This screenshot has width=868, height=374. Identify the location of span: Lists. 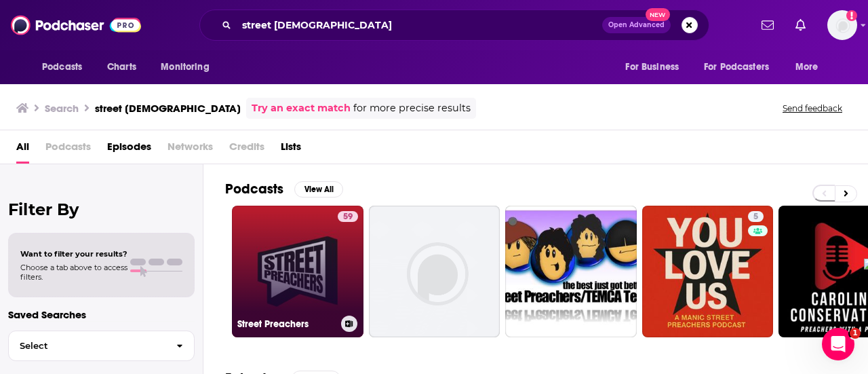
(291, 149).